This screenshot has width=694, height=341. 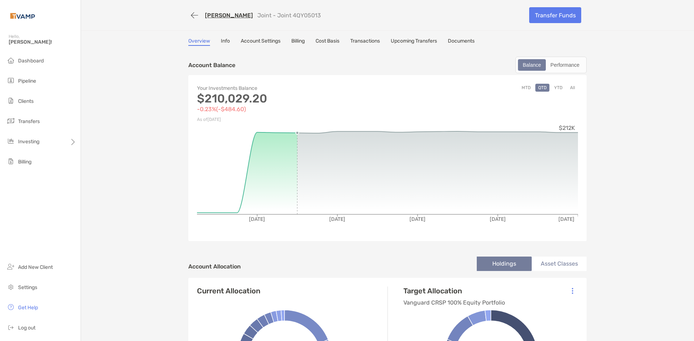 I want to click on img: add_new_client icon, so click(x=11, y=267).